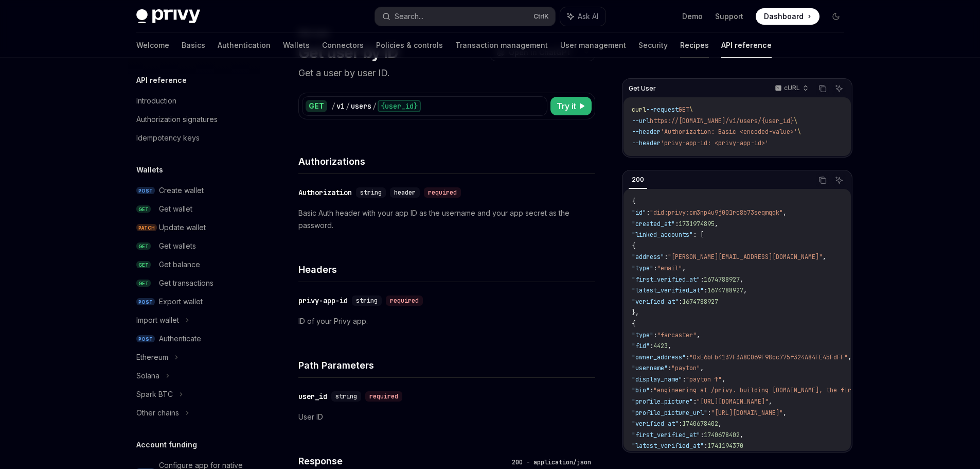 The image size is (980, 469). What do you see at coordinates (193, 45) in the screenshot?
I see `a: Basics` at bounding box center [193, 45].